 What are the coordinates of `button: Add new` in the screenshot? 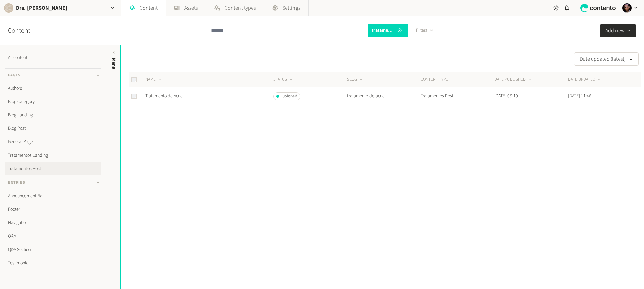 It's located at (617, 31).